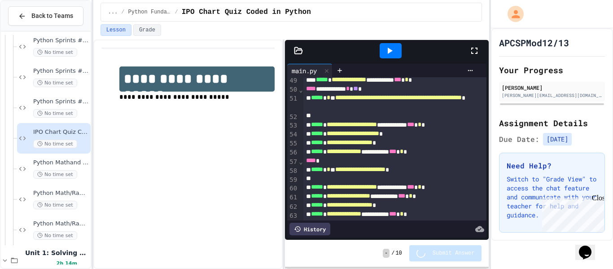  What do you see at coordinates (147, 30) in the screenshot?
I see `button: Grade` at bounding box center [147, 30].